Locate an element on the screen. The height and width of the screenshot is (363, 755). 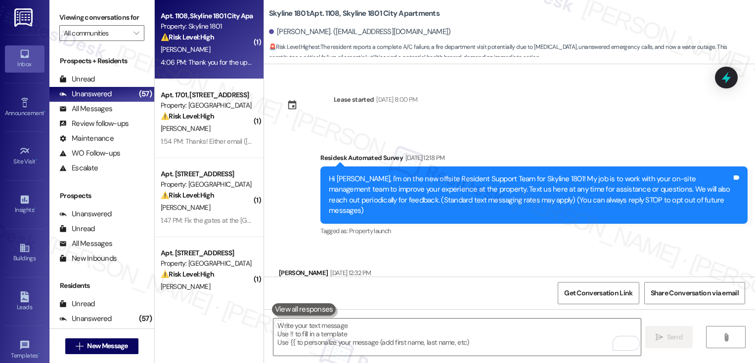
input: All communities is located at coordinates (96, 33).